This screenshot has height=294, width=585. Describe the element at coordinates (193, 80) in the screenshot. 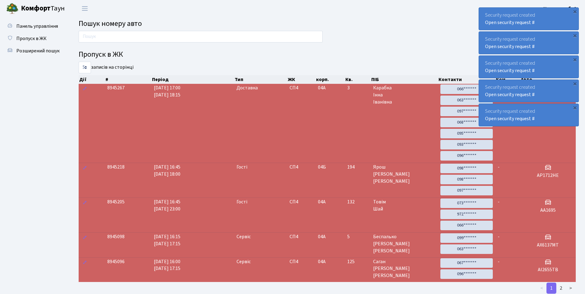

I see `th: Період` at that location.